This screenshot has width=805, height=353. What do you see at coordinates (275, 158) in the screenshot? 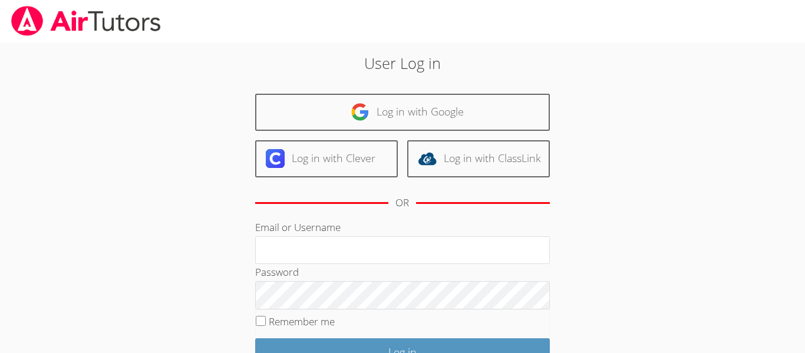
I see `img: clever-logo-6eab21bc6e7a338710f1a6ff85c0baf02591cd810cc4098c63d3a4b26e2feb20.svg` at bounding box center [275, 158].